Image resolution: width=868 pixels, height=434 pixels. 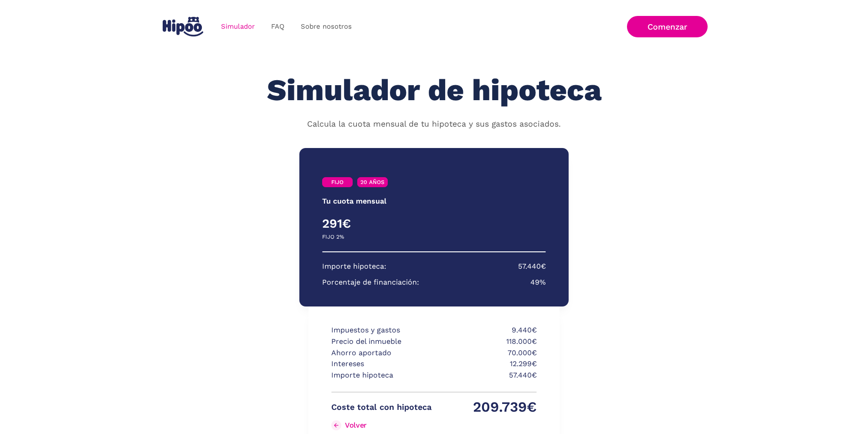 What do you see at coordinates (381, 364) in the screenshot?
I see `p: Intereses` at bounding box center [381, 364].